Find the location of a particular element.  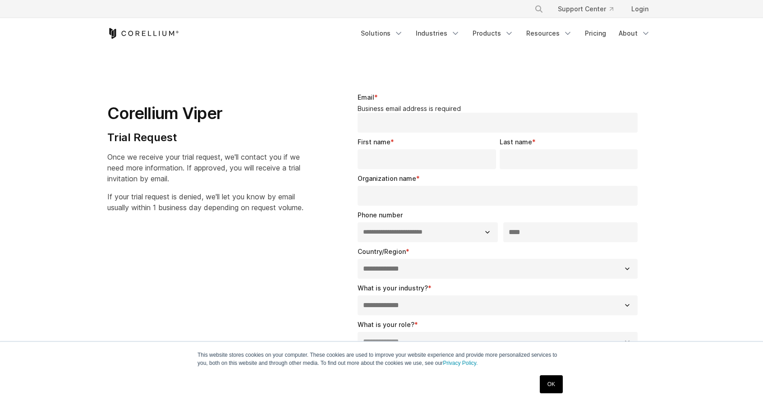

span: Phone number is located at coordinates (380, 215).